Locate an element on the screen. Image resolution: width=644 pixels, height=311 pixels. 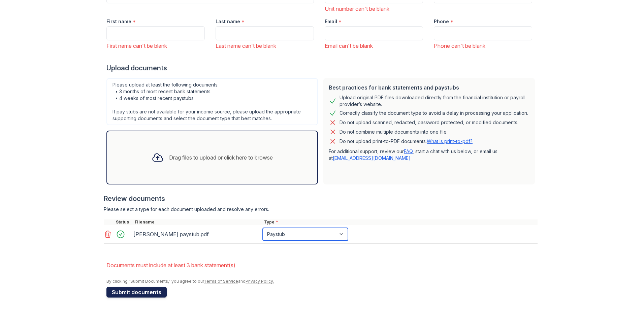
label: Last name is located at coordinates (228, 22).